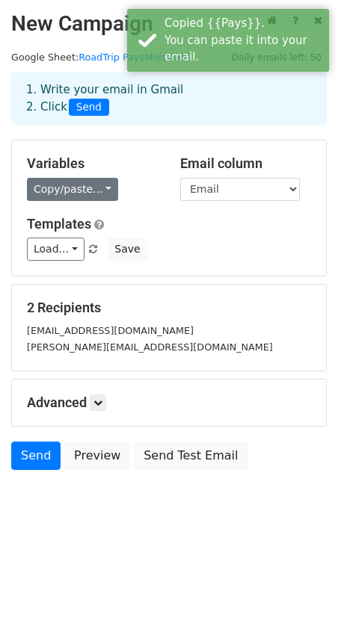 The height and width of the screenshot is (644, 338). I want to click on div: Widget de chat, so click(301, 608).